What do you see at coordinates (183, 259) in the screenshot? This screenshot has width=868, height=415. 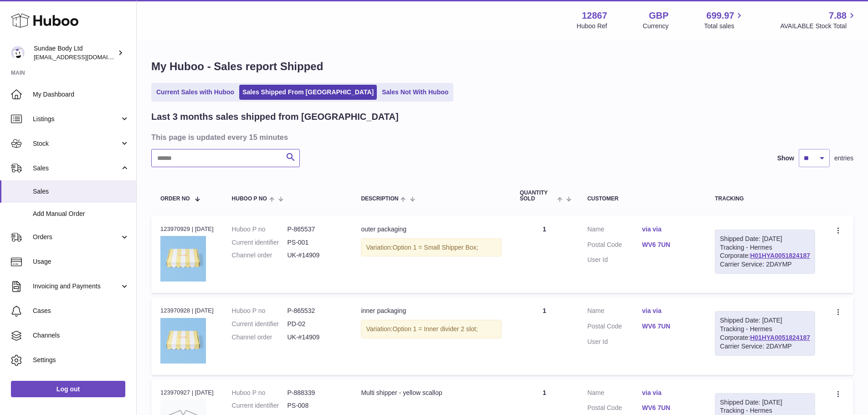 I see `img: SundaeShipper_16a6fc00-6edf-4928-86da-7e3aaa1396b4.jpg` at bounding box center [183, 259].